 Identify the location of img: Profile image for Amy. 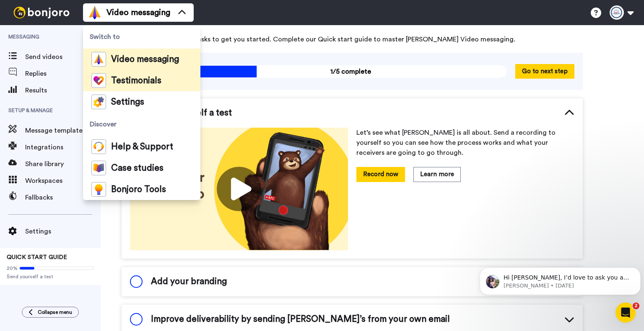
(16, 32).